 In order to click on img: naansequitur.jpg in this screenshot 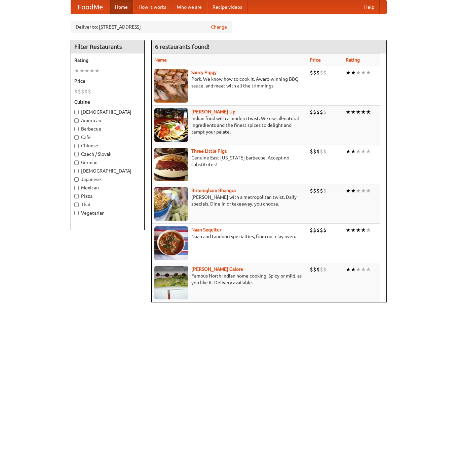, I will do `click(171, 243)`.